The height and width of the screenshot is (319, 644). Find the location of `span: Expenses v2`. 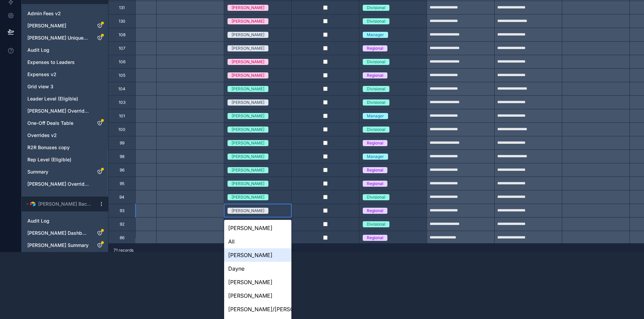

span: Expenses v2 is located at coordinates (42, 74).